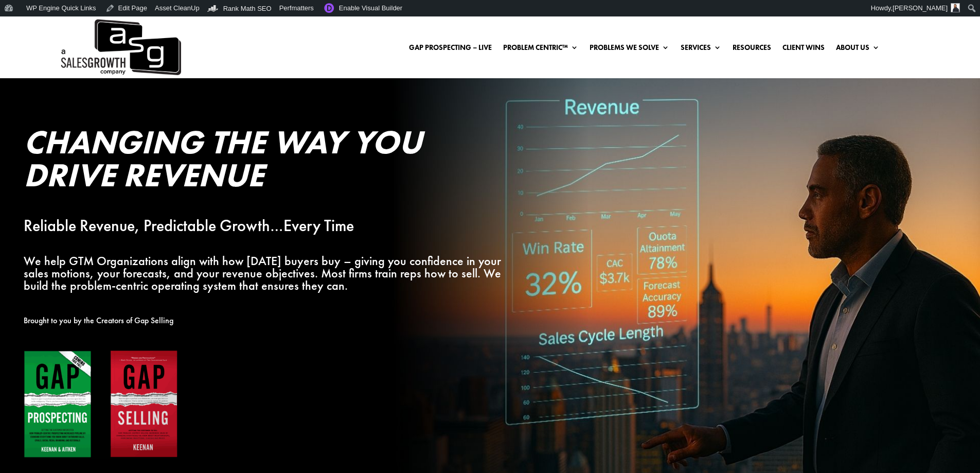  What do you see at coordinates (858, 49) in the screenshot?
I see `a: About Us` at bounding box center [858, 49].